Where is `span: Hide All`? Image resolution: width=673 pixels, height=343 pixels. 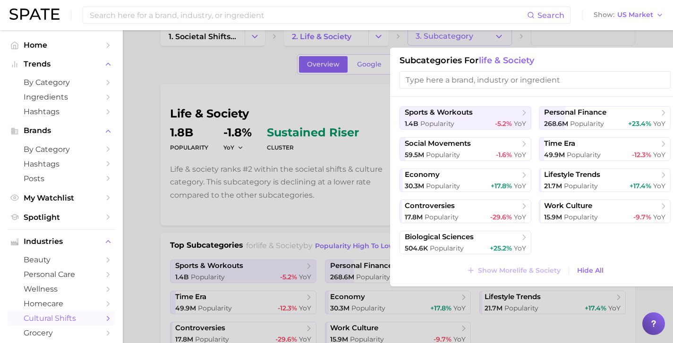
span: Hide All is located at coordinates (590, 270).